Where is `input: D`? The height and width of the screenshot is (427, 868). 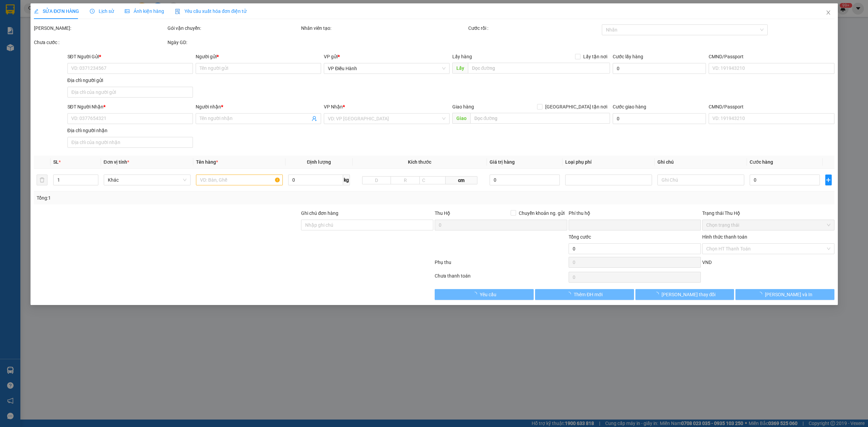
input: D is located at coordinates (376, 180).